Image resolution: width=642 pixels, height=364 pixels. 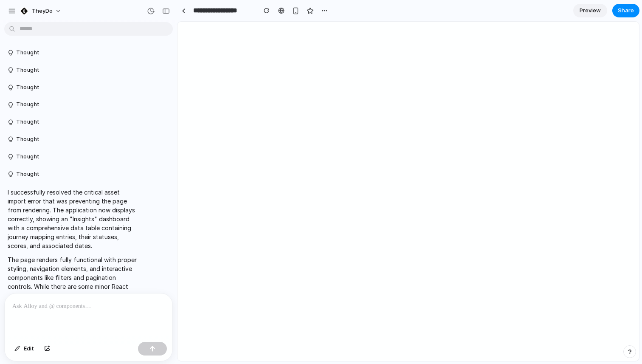 What do you see at coordinates (29, 348) in the screenshot?
I see `span: Edit` at bounding box center [29, 348].